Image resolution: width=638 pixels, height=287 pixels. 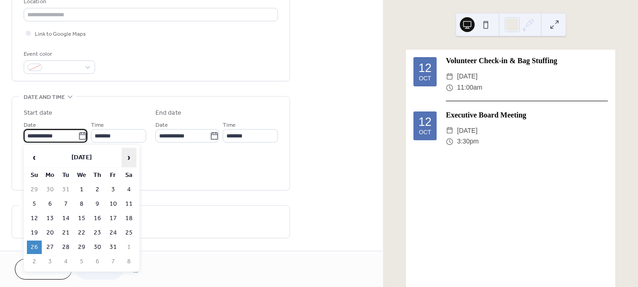 I want to click on div: Start date, so click(x=38, y=113).